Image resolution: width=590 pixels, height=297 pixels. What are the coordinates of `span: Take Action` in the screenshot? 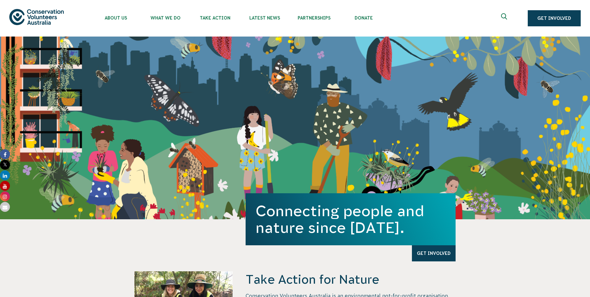 It's located at (215, 18).